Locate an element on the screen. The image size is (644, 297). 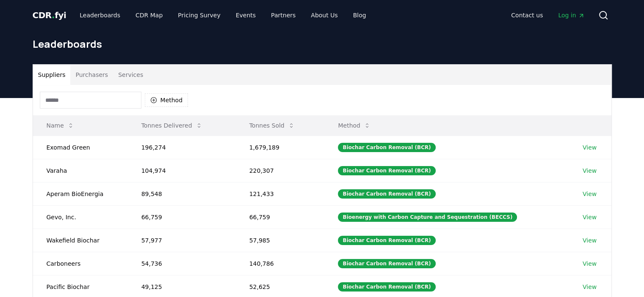
td: 89,548 is located at coordinates (182, 193).